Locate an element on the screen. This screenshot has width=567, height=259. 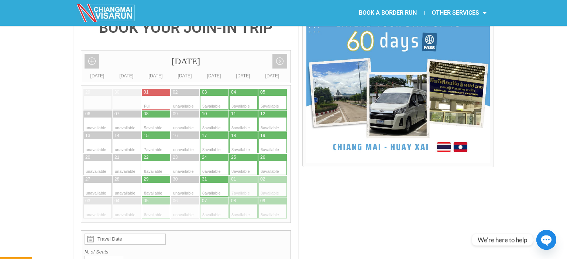
div: 22 is located at coordinates (146, 158).